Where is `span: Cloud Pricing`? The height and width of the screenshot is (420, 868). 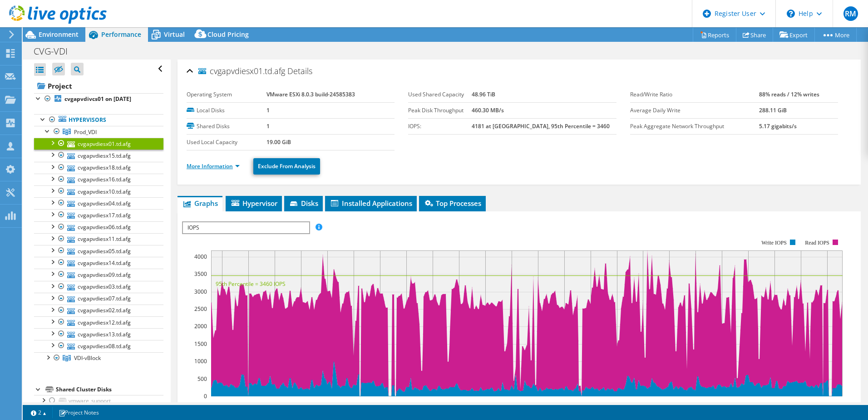
span: Cloud Pricing is located at coordinates (228, 34).